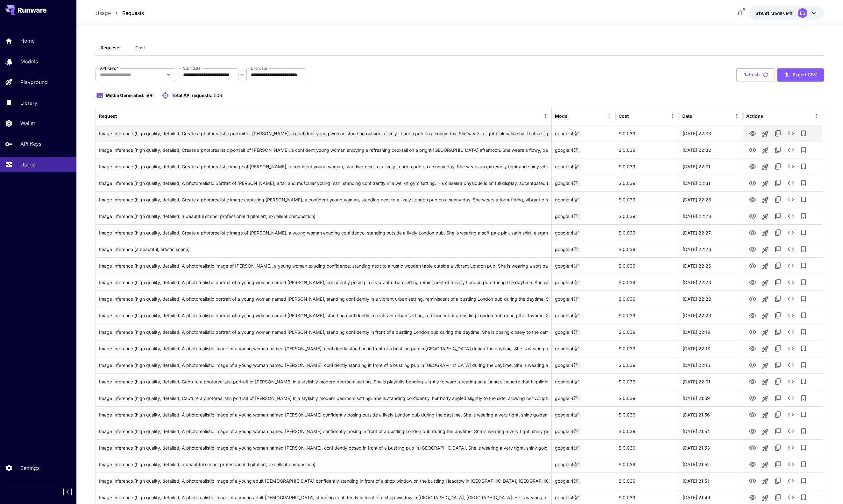  Describe the element at coordinates (711, 448) in the screenshot. I see `div: 23 Sep, 2025 21:53` at that location.